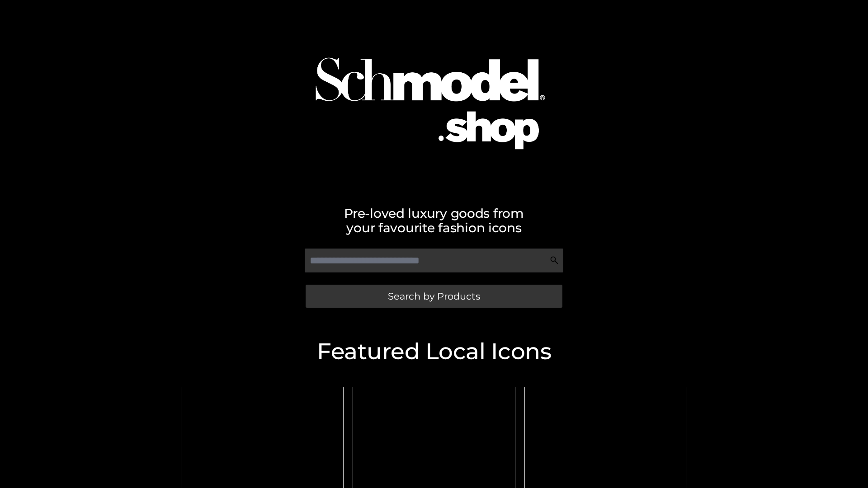 This screenshot has width=868, height=488. Describe the element at coordinates (554, 260) in the screenshot. I see `img: Search Icon` at that location.